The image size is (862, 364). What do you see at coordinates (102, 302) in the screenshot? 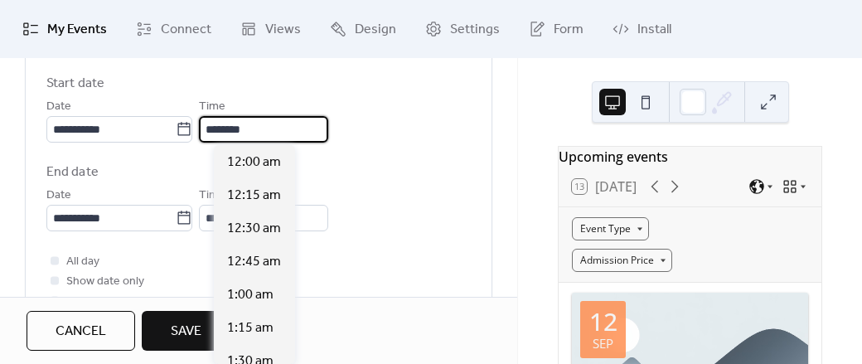
I see `span: Hide end time` at bounding box center [102, 302].